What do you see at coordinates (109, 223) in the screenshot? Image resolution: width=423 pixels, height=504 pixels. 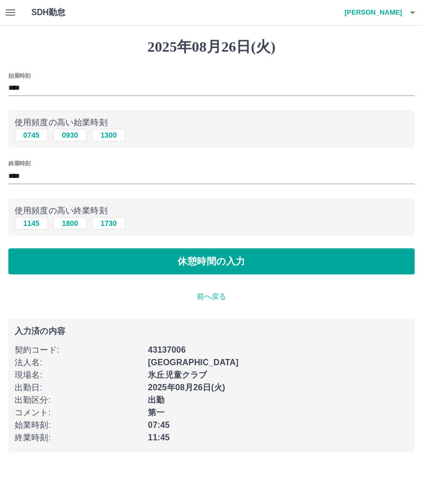 I see `button: 1730` at bounding box center [109, 223].